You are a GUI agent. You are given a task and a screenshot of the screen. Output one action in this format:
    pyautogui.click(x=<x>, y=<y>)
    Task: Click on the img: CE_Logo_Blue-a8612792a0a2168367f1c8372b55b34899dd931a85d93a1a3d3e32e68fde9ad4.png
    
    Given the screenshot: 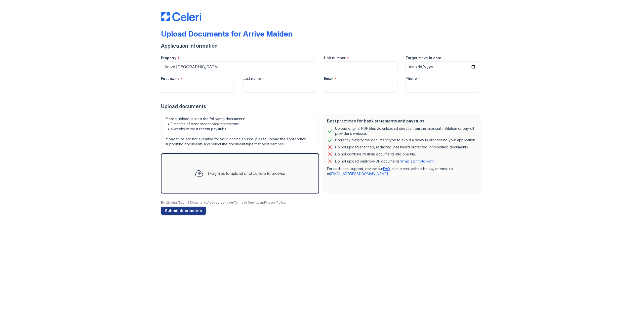 What is the action you would take?
    pyautogui.click(x=181, y=17)
    